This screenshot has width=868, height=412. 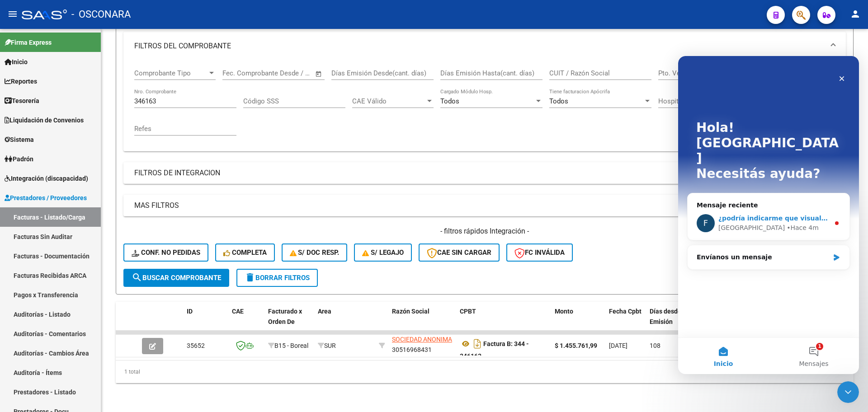 What do you see at coordinates (250, 277) in the screenshot?
I see `mat-icon: delete` at bounding box center [250, 277].